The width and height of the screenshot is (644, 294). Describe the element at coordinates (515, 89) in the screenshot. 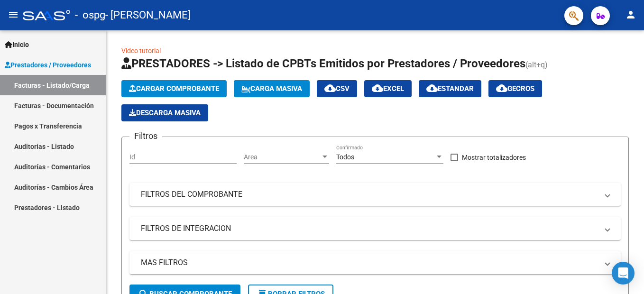

I see `span: Gecros` at that location.